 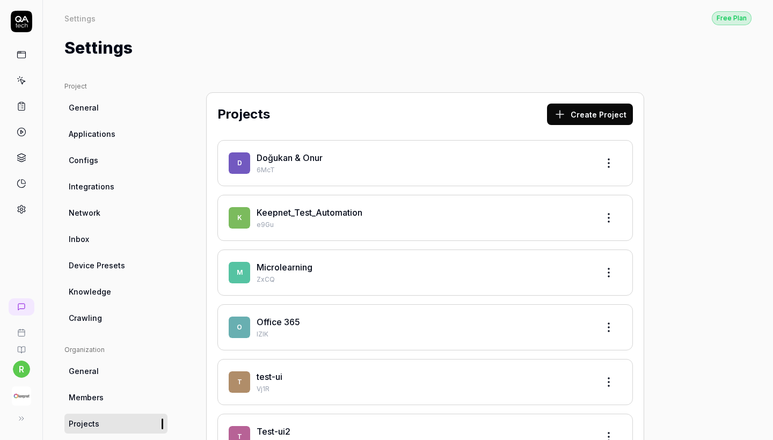 I want to click on a: Knowledge, so click(x=116, y=291).